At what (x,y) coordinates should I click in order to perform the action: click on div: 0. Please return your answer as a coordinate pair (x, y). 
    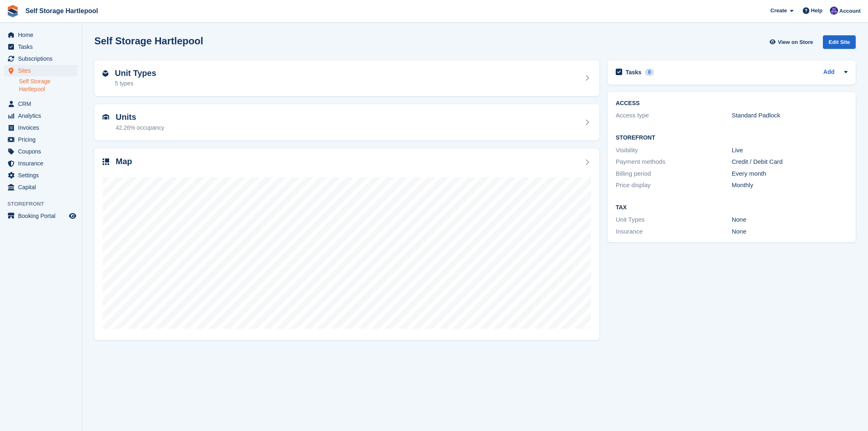
    Looking at the image, I should click on (649, 72).